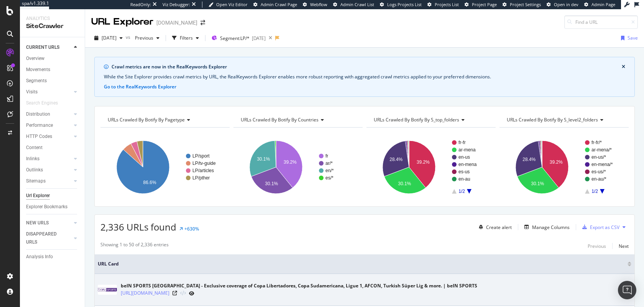 The height and width of the screenshot is (307, 644). I want to click on div: +630%, so click(192, 228).